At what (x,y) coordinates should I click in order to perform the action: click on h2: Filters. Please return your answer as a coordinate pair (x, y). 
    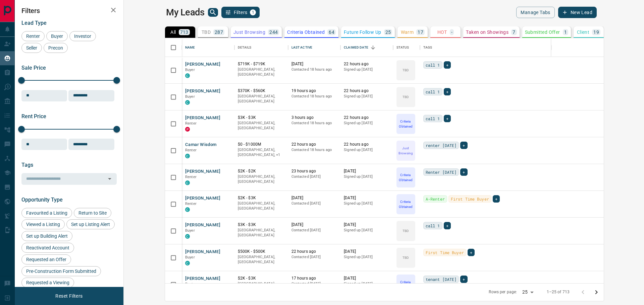
    Looking at the image, I should click on (69, 11).